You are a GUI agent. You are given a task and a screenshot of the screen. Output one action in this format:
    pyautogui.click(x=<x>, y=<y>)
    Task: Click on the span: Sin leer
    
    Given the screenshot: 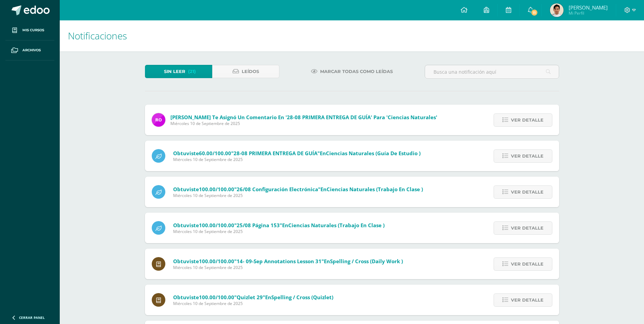 What is the action you would take?
    pyautogui.click(x=175, y=72)
    